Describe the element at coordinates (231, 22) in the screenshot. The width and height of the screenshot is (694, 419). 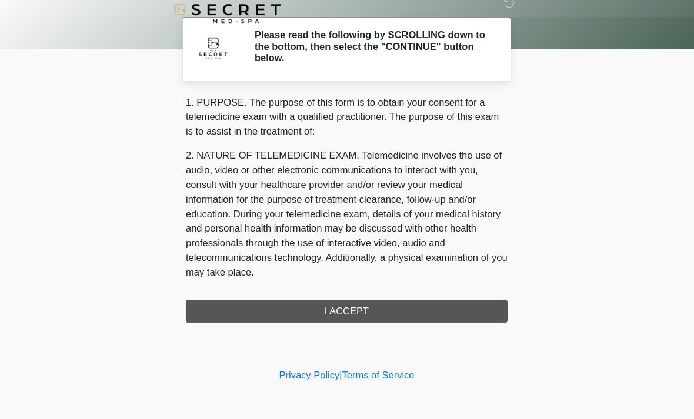
I see `img: It's A Secret Med Spa Logo` at that location.